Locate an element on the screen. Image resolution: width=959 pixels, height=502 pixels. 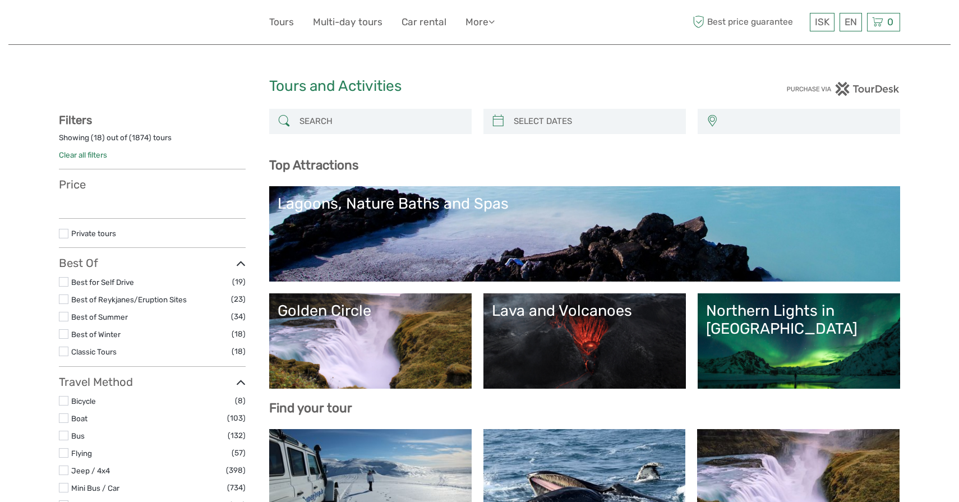
a: Clear all filters is located at coordinates (83, 155).